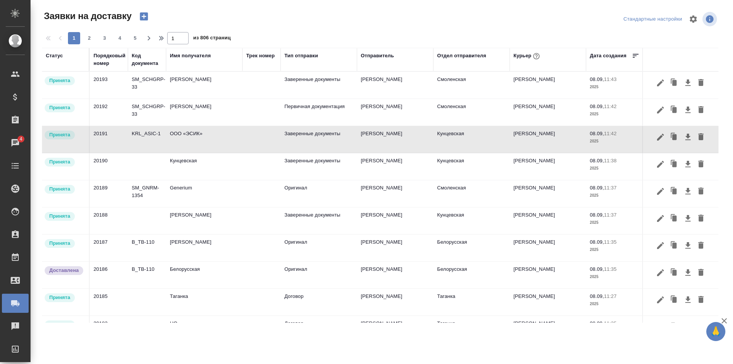 This screenshot has height=364, width=733. What do you see at coordinates (109, 166) in the screenshot?
I see `td: 20190` at bounding box center [109, 166].